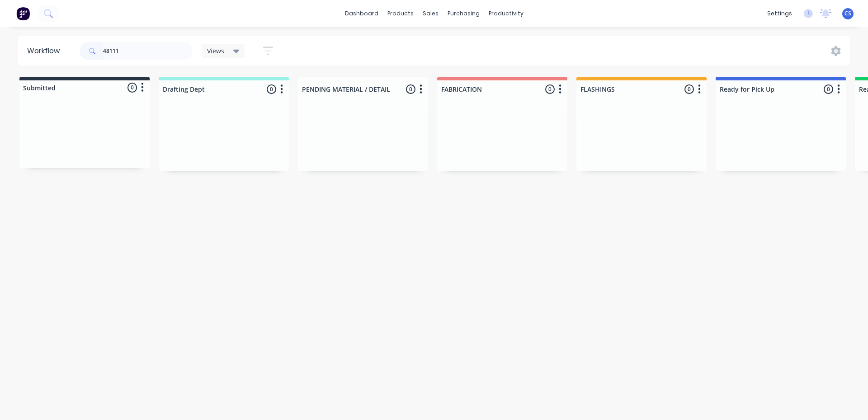  I want to click on span: Views, so click(216, 51).